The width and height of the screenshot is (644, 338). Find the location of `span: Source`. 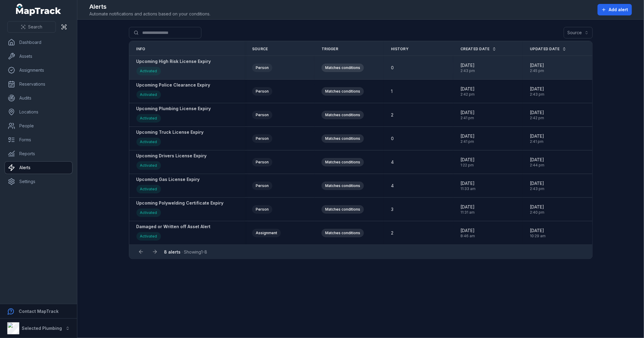

span: Source is located at coordinates (260, 49).